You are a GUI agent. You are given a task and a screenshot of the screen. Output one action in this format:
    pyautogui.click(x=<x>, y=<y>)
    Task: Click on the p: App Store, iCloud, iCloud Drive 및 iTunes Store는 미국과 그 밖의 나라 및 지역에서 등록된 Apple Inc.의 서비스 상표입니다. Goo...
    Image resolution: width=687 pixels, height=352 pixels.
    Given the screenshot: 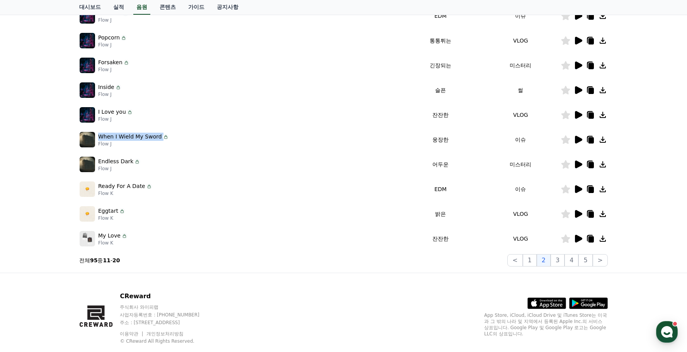 What is the action you would take?
    pyautogui.click(x=546, y=324)
    